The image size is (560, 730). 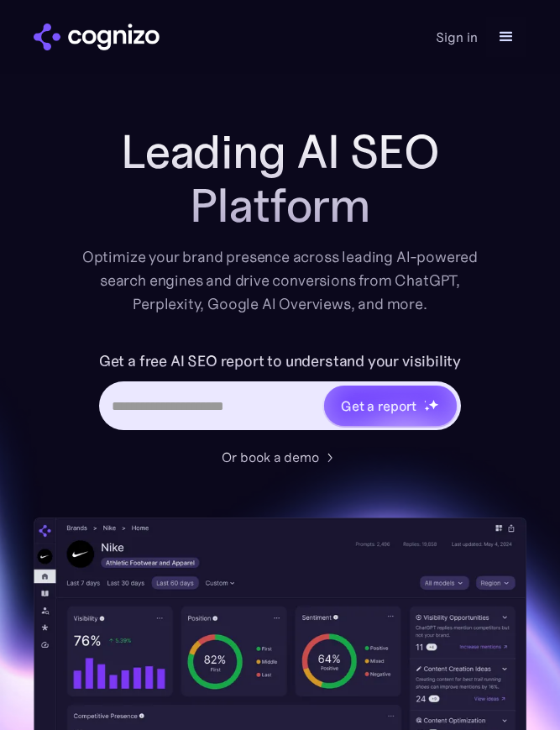 What do you see at coordinates (280, 457) in the screenshot?
I see `a: Or book a demo` at bounding box center [280, 457].